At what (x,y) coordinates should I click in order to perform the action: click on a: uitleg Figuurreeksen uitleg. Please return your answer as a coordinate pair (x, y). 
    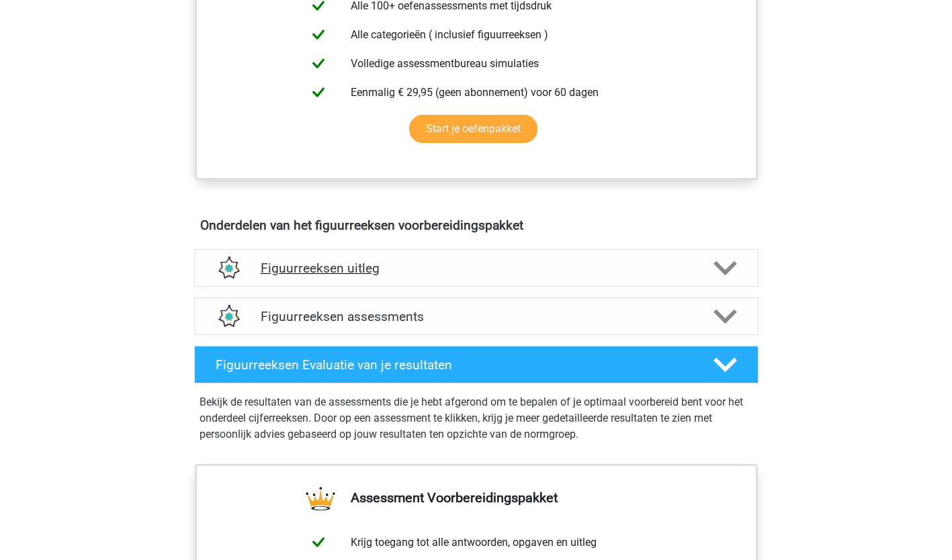
    Looking at the image, I should click on (476, 268).